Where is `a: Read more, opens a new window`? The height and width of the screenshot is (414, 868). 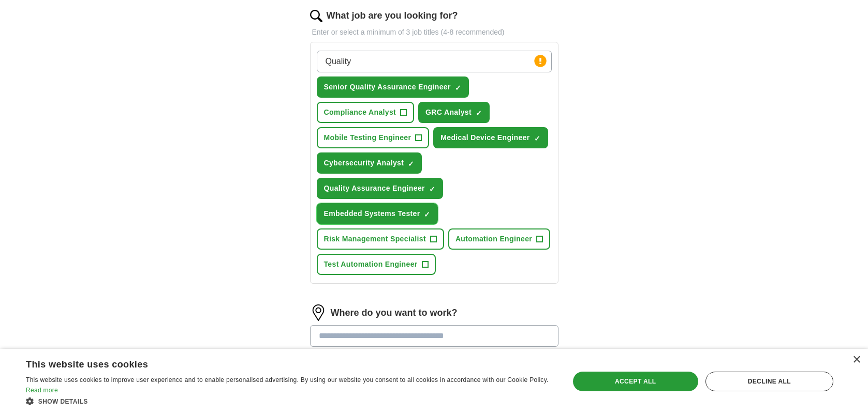 a: Read more, opens a new window is located at coordinates (42, 390).